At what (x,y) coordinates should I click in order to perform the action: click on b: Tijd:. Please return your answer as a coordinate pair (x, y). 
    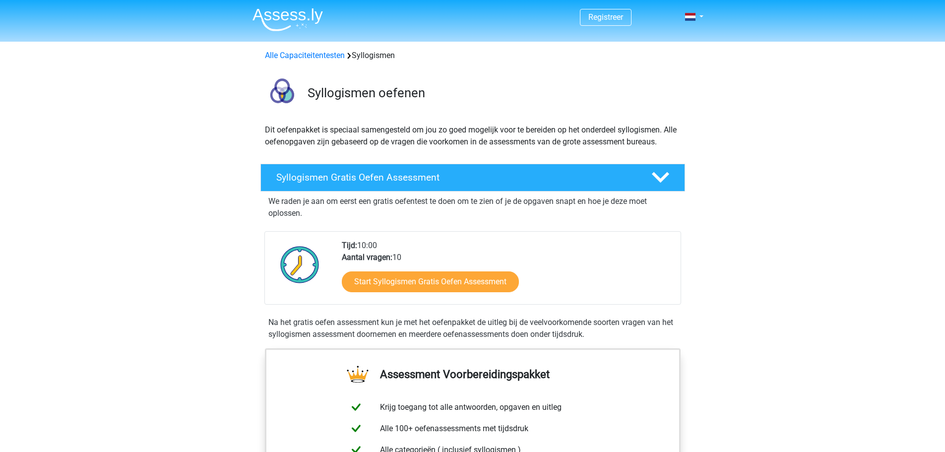
    Looking at the image, I should click on (349, 245).